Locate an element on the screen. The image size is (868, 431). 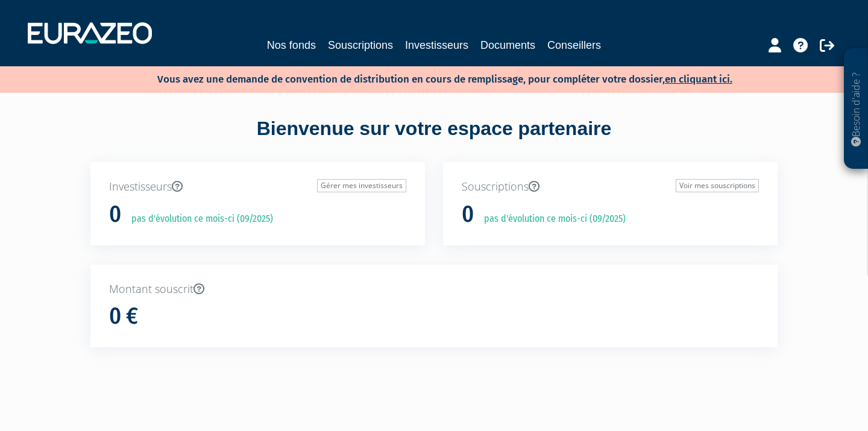
p: Souscriptions is located at coordinates (610, 187).